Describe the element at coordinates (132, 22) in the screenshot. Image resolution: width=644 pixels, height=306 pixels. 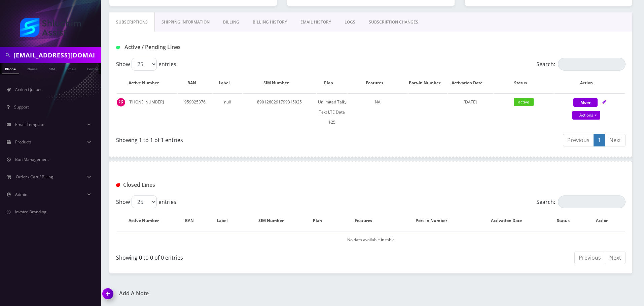
I see `a: Subscriptions` at that location.